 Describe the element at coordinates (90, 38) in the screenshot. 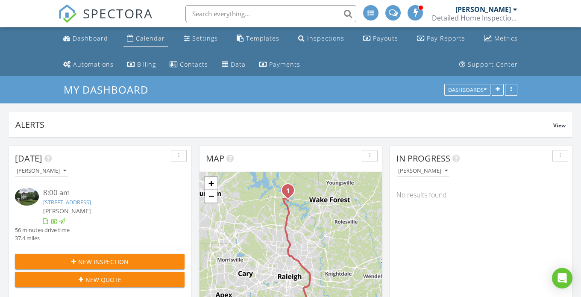

I see `div: Dashboard` at that location.